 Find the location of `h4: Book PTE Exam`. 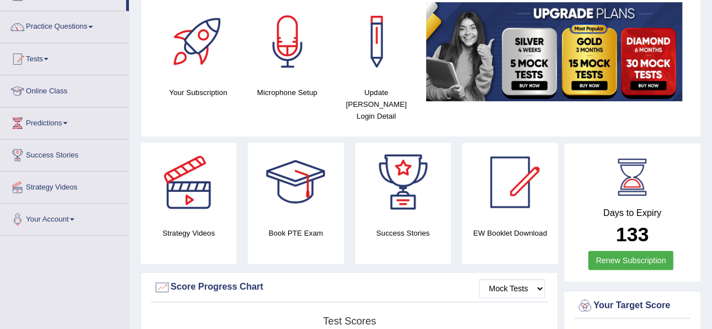

h4: Book PTE Exam is located at coordinates (295, 233).